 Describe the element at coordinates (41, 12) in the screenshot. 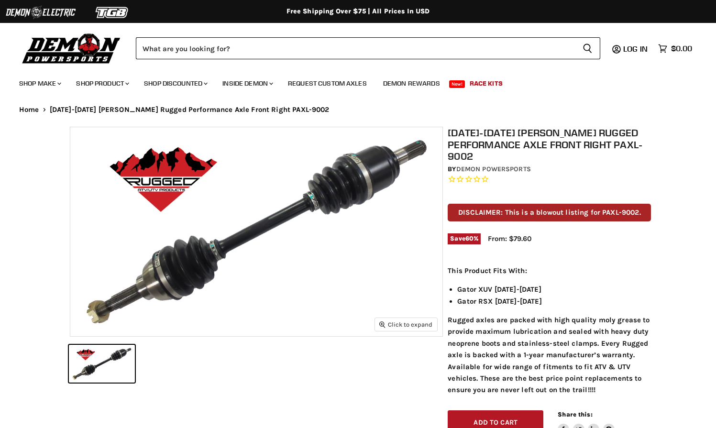

I see `img: Demon Electric Logo 2` at that location.